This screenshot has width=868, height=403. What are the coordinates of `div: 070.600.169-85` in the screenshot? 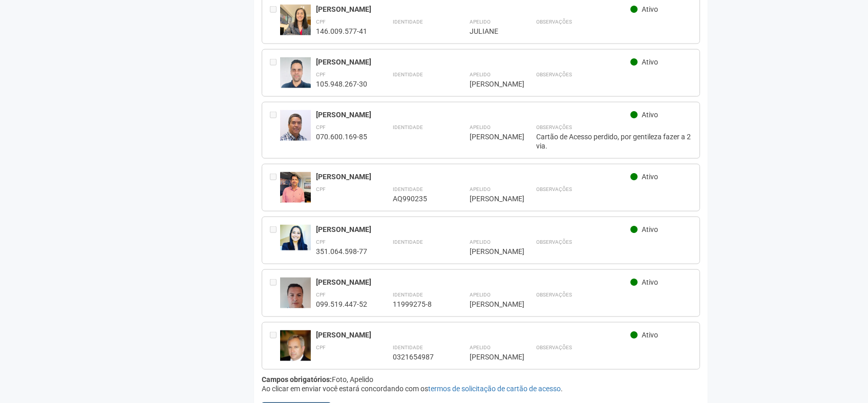 It's located at (342, 137).